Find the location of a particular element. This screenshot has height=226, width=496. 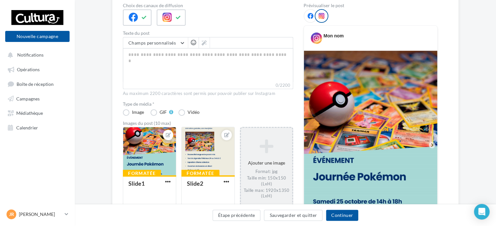

div: Au maximum 2200 caractères sont permis pour pouvoir publier sur Instagram is located at coordinates (208, 94).